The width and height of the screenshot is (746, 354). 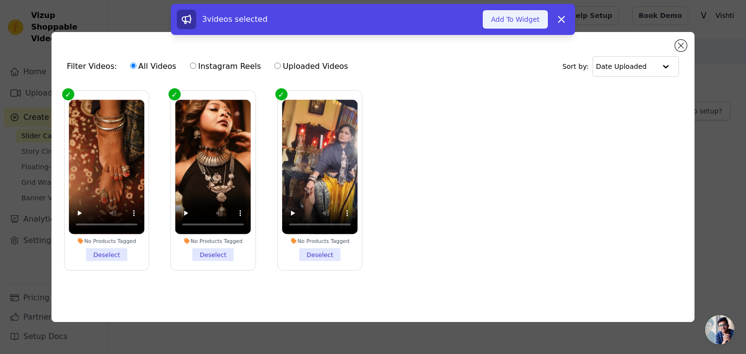 I want to click on div: Filter Videos:, so click(x=210, y=67).